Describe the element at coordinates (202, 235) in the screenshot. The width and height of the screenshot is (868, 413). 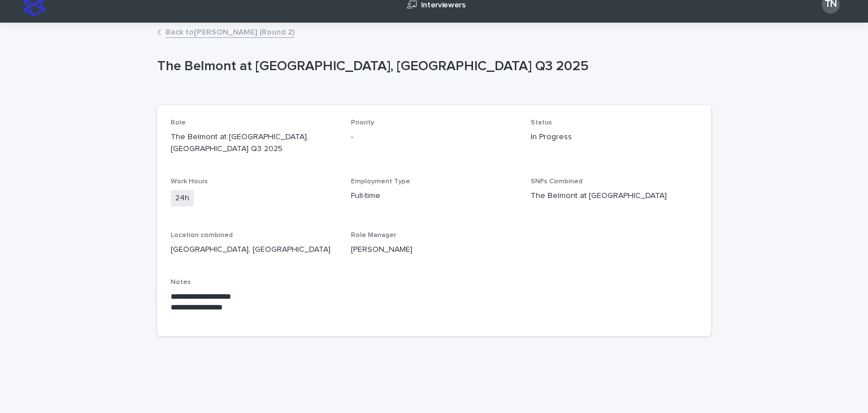
I see `span: Location combined` at that location.